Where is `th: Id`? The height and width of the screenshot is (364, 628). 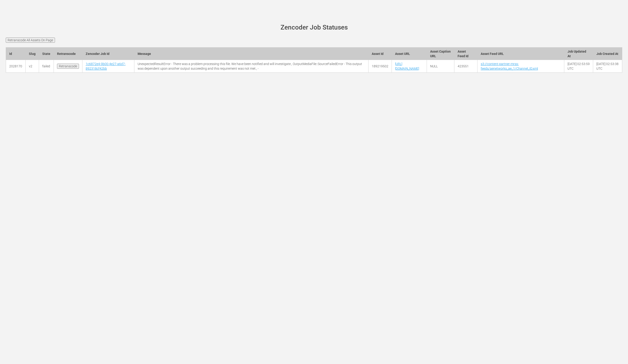
th: Id is located at coordinates (16, 54).